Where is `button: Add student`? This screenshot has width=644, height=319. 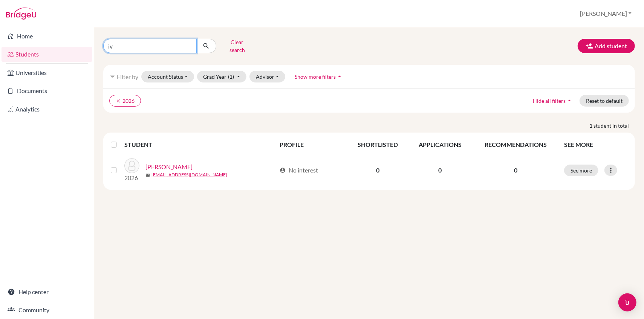
button: Add student is located at coordinates (606, 46).